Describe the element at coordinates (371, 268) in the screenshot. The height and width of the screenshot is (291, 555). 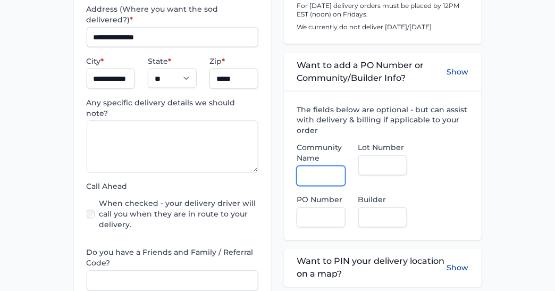
I see `span: Want to PIN your delivery location on a map?` at that location.